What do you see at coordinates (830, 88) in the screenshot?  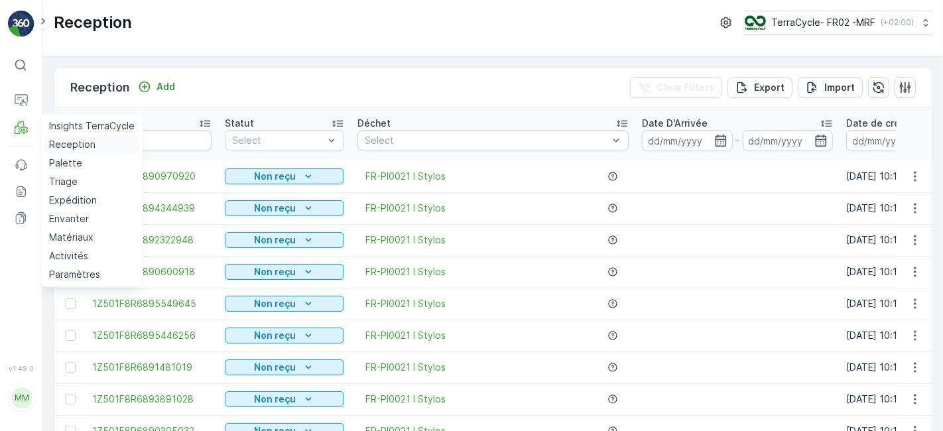 I see `button: Import` at bounding box center [830, 88].